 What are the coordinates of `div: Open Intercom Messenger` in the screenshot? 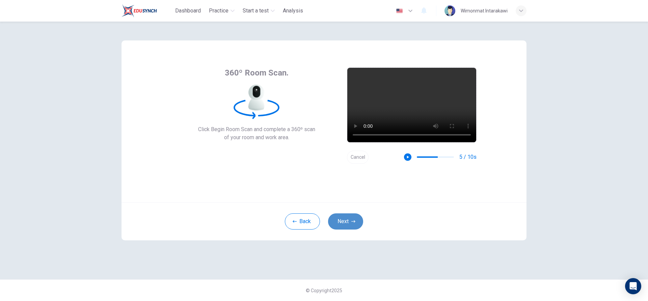 It's located at (633, 286).